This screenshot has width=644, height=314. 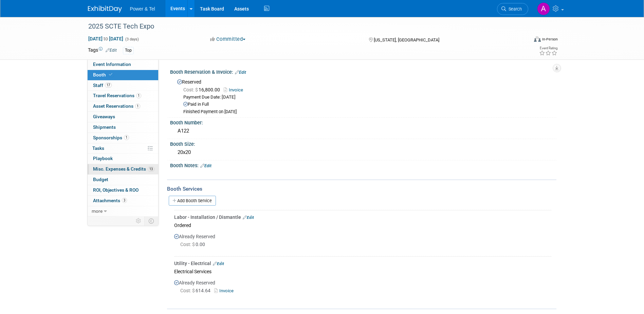 What do you see at coordinates (363, 143) in the screenshot?
I see `div: Booth Size:` at bounding box center [363, 143].